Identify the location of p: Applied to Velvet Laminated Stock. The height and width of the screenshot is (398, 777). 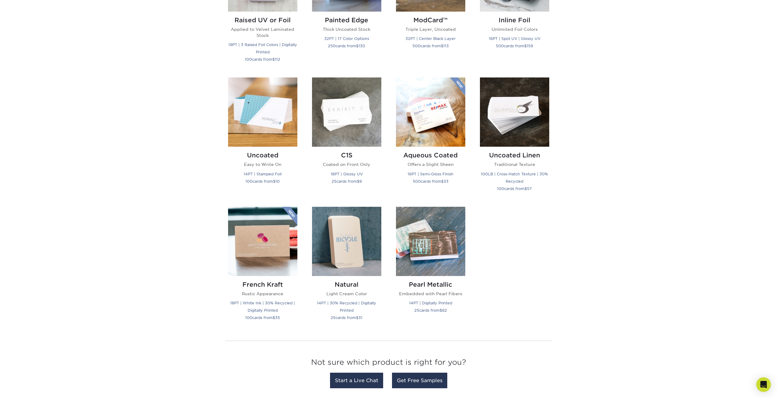
(263, 32).